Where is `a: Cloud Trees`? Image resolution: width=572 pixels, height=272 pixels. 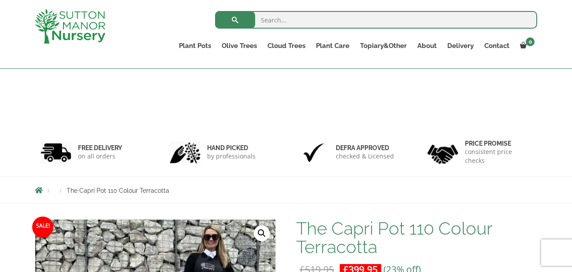
a: Cloud Trees is located at coordinates (286, 46).